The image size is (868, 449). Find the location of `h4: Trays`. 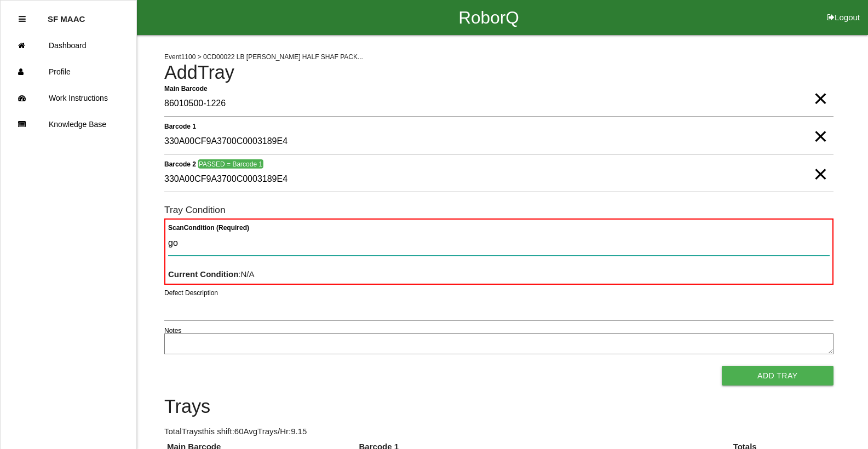

h4: Trays is located at coordinates (498, 407).